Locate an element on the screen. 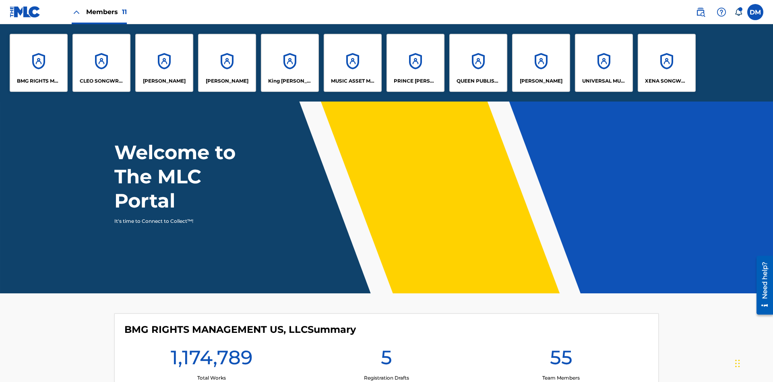  img: Close is located at coordinates (76, 12).